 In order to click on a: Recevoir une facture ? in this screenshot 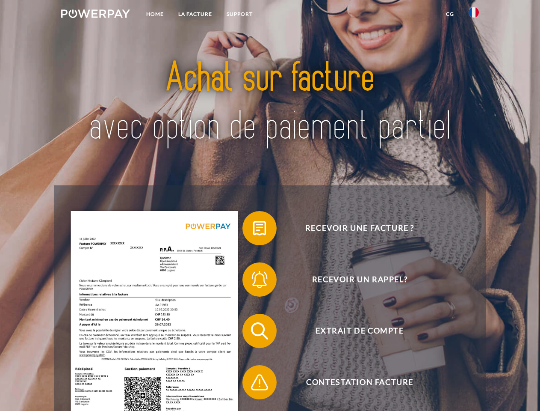, I will do `click(354, 228)`.